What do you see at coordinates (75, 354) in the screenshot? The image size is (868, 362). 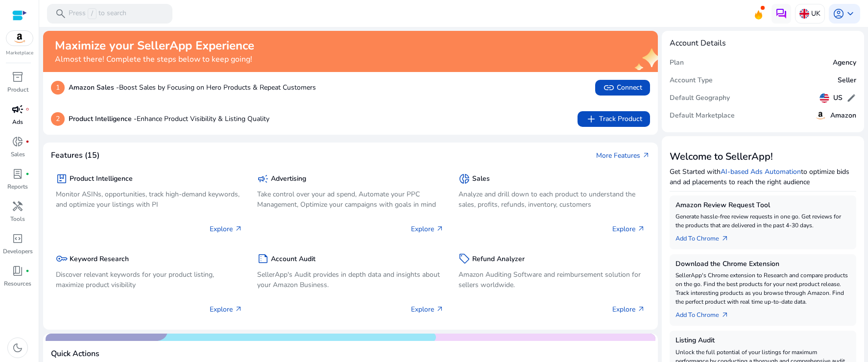 I see `h4: Quick Actions` at bounding box center [75, 354].